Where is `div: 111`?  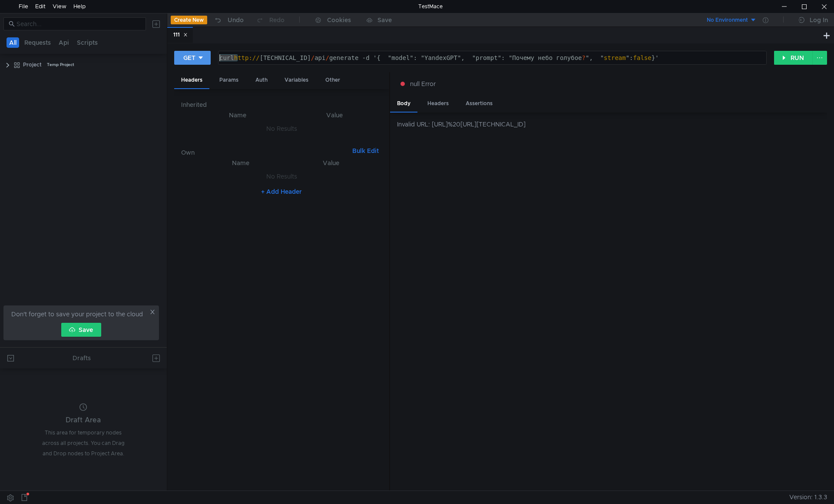
div: 111 is located at coordinates (180, 35).